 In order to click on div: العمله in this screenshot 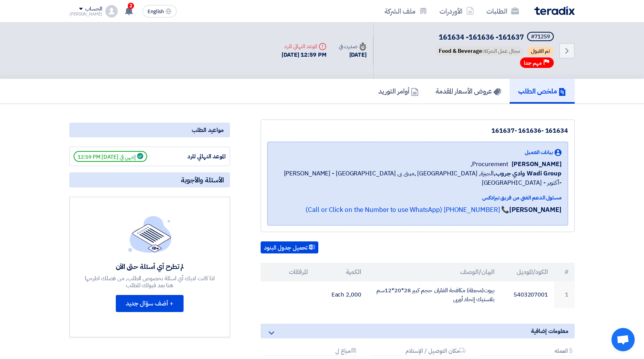, I will do `click(528, 351)`.